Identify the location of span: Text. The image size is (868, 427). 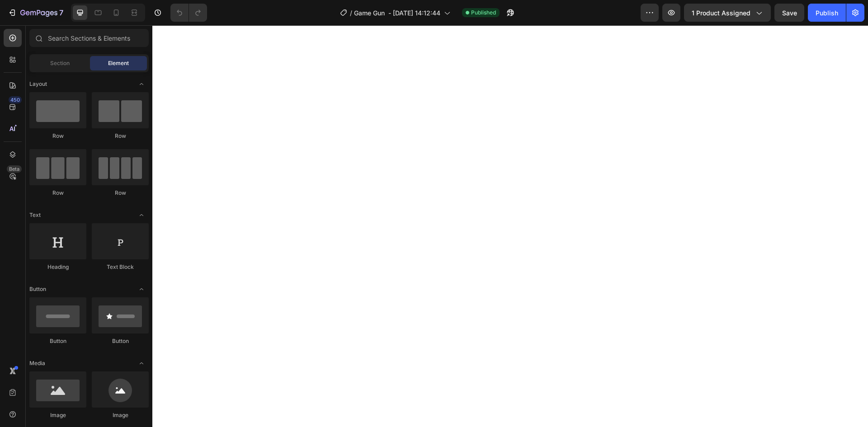
(35, 215).